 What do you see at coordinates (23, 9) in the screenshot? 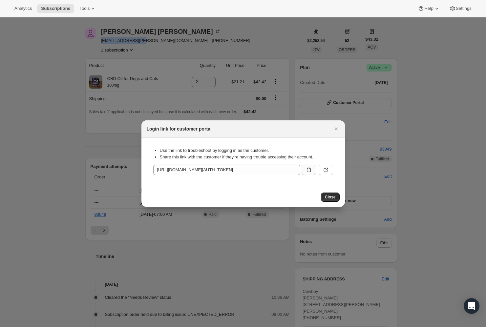
I see `span: Analytics` at bounding box center [23, 9].